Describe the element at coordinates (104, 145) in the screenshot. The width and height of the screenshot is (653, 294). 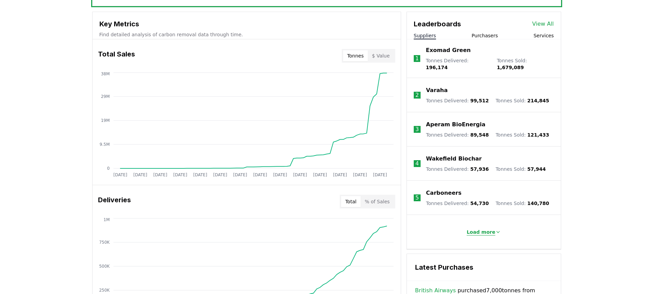
I see `tspan: 9.5M` at that location.